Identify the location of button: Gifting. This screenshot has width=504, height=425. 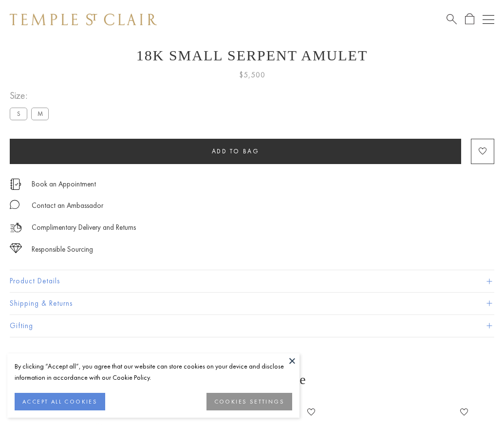
(252, 325).